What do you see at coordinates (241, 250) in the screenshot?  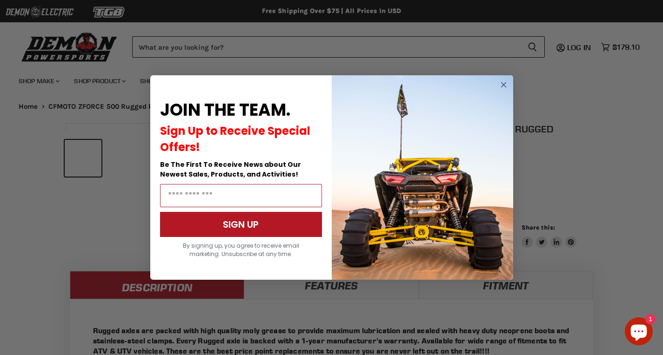 I see `span: By signing up, you agree to receive email marketing. Unsubscribe at any time.` at bounding box center [241, 250].